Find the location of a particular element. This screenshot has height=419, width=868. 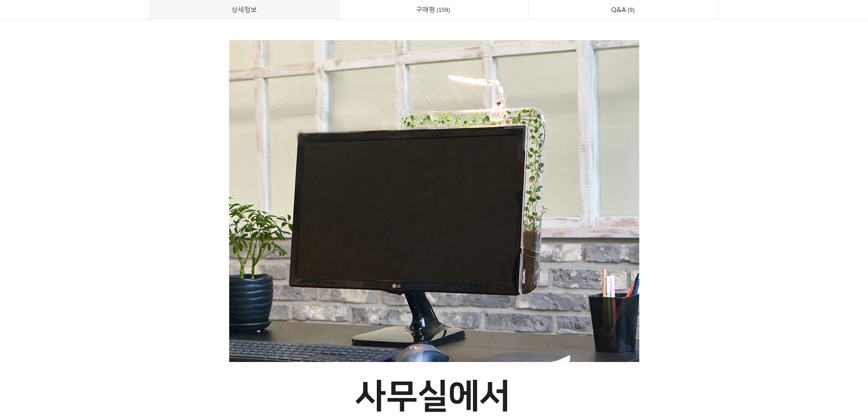

span: 대화 is located at coordinates (89, 307).